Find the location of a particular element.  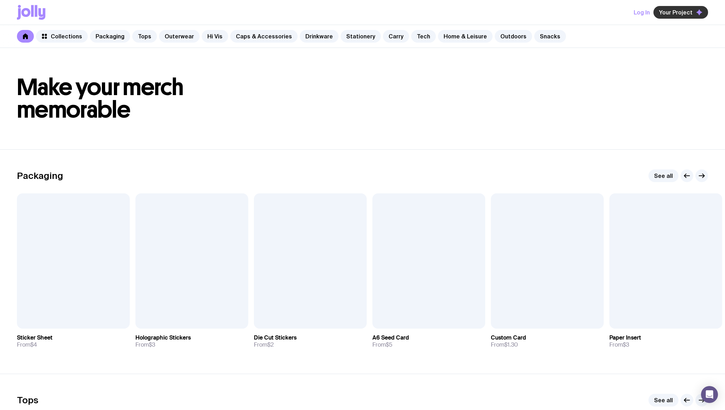

a: Tops is located at coordinates (145, 36).